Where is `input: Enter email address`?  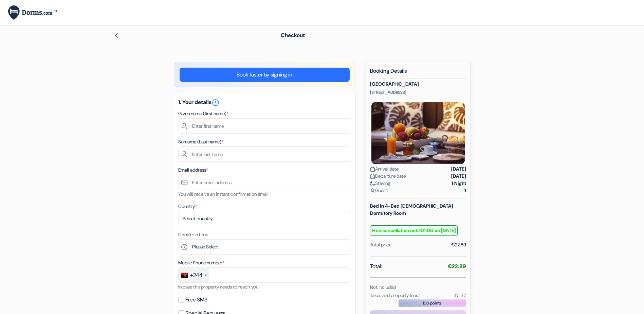
input: Enter email address is located at coordinates (264, 182).